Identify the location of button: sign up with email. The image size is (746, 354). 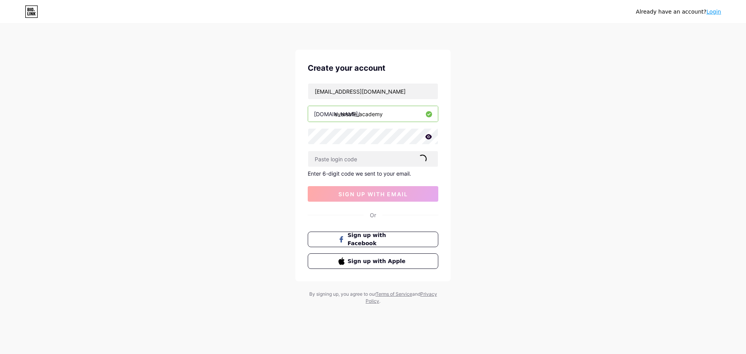
(373, 194).